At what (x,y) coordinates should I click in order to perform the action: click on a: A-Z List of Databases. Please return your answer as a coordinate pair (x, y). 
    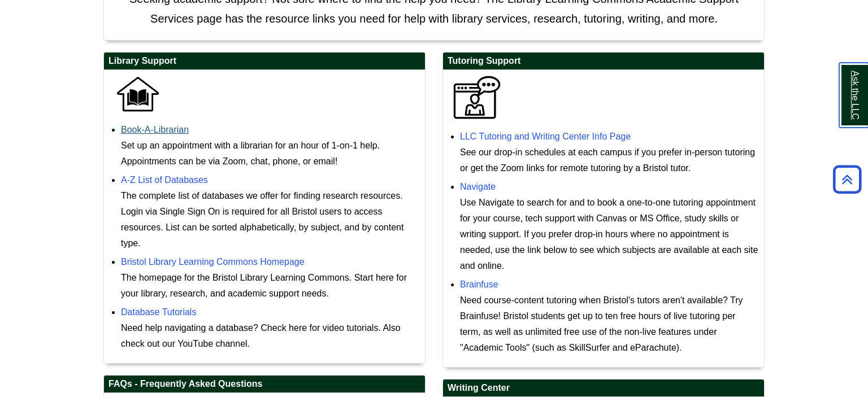
    Looking at the image, I should click on (164, 179).